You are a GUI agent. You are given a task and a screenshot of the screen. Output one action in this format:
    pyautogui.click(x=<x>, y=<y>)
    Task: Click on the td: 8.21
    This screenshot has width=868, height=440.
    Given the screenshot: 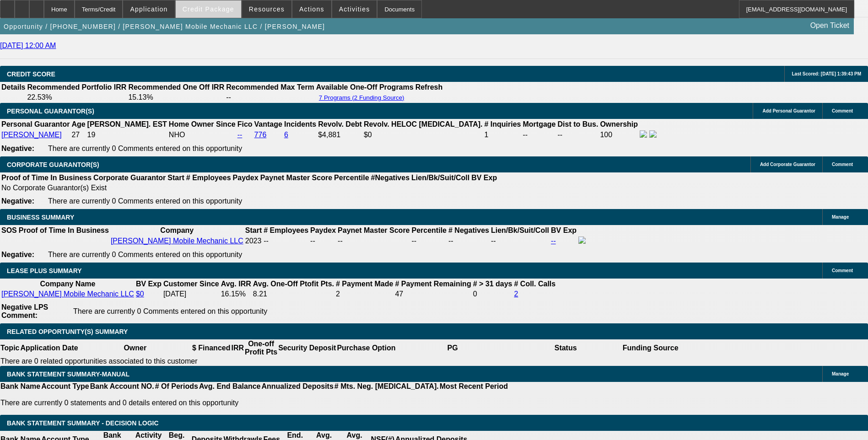 What is the action you would take?
    pyautogui.click(x=293, y=294)
    